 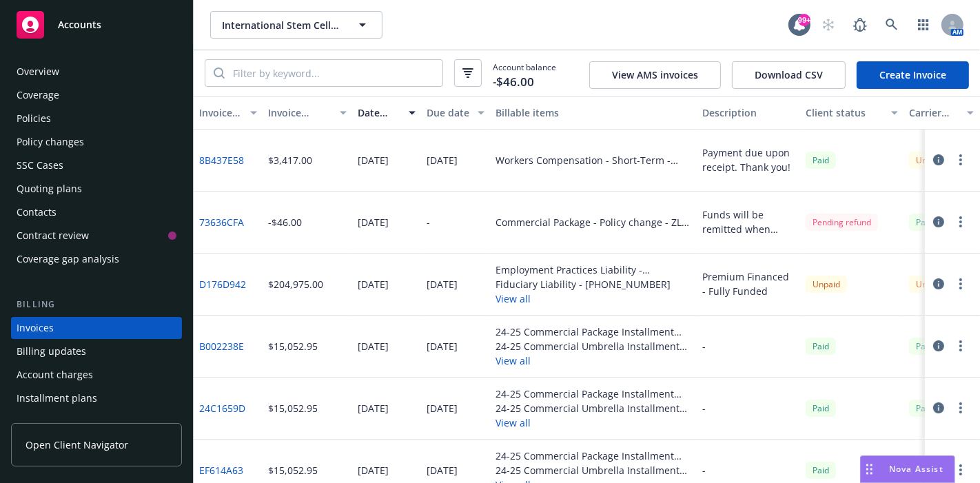 What do you see at coordinates (912, 75) in the screenshot?
I see `a: Create Invoice` at bounding box center [912, 75].